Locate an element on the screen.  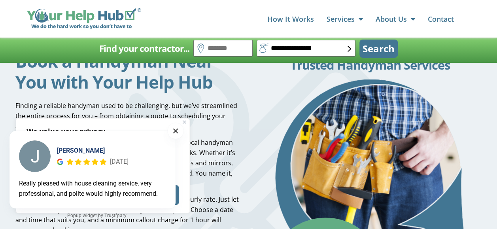
h2: Find your contractor... is located at coordinates (144, 49).